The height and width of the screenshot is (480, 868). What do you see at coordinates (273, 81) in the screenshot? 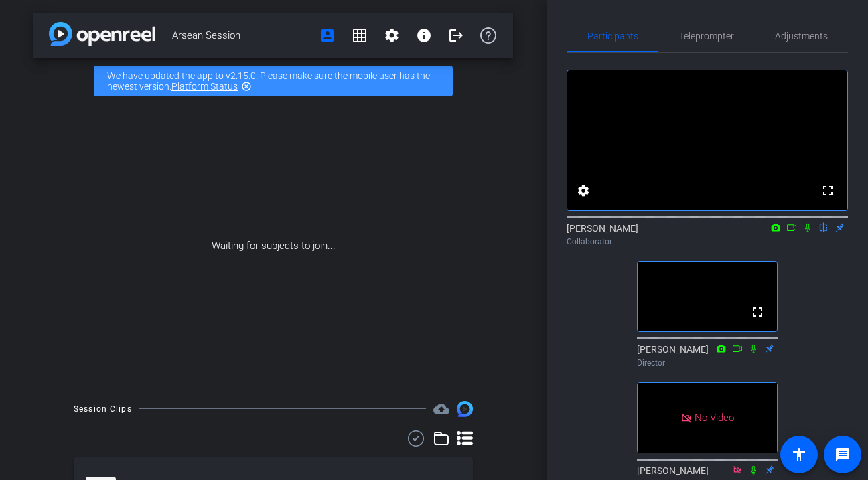
I see `div: We have updated the app to v2.15.0. Please make sure the mobile user has the newest version.` at bounding box center [273, 81].